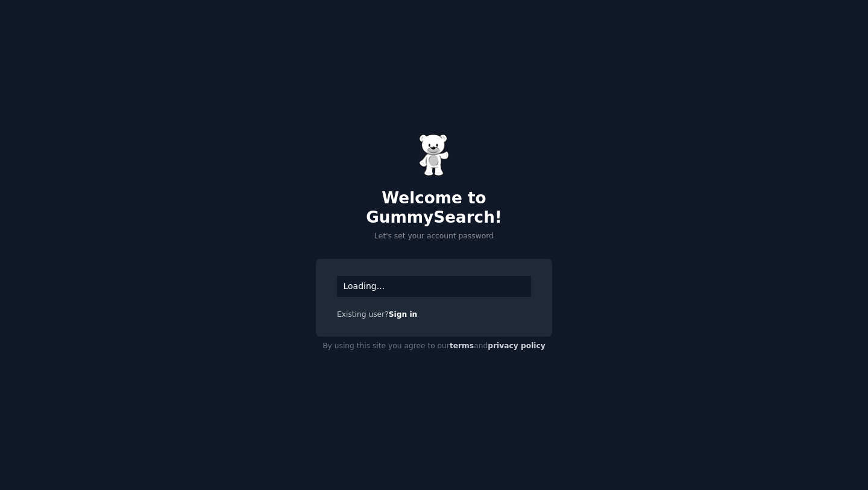  Describe the element at coordinates (403, 314) in the screenshot. I see `a: Sign in` at that location.